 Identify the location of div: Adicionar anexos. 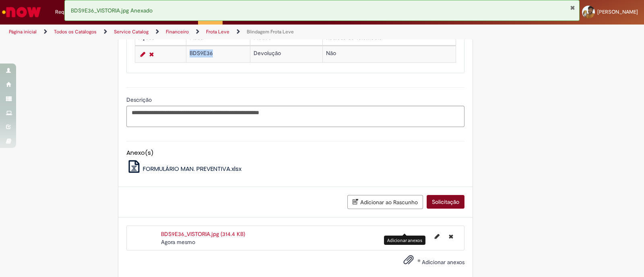
(405, 240).